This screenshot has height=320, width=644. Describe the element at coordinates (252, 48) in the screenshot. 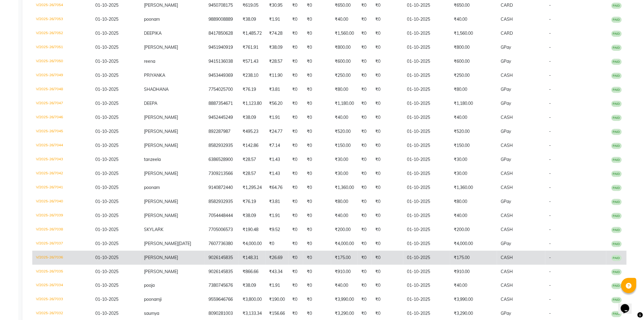

I see `td: ₹761.91` at that location.